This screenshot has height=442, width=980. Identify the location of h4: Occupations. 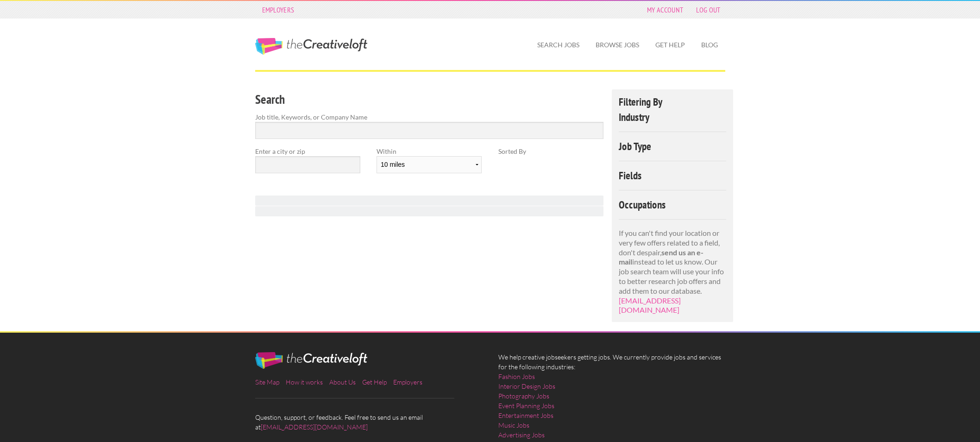
(672, 204).